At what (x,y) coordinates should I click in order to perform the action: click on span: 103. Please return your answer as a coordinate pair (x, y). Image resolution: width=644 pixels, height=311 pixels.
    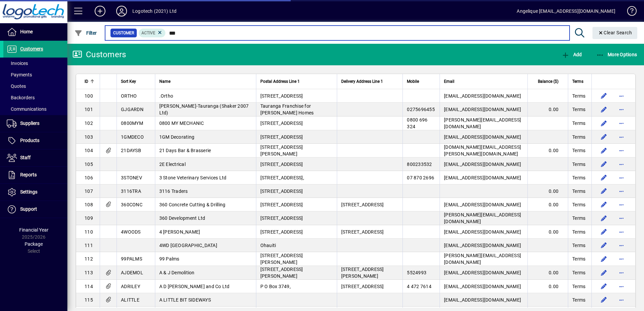
    Looking at the image, I should click on (89, 137).